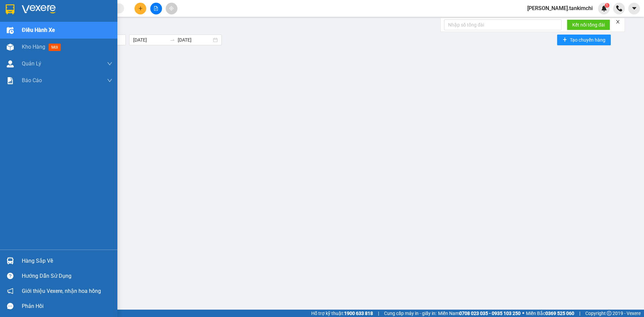  What do you see at coordinates (172, 40) in the screenshot?
I see `span: to` at bounding box center [172, 40].